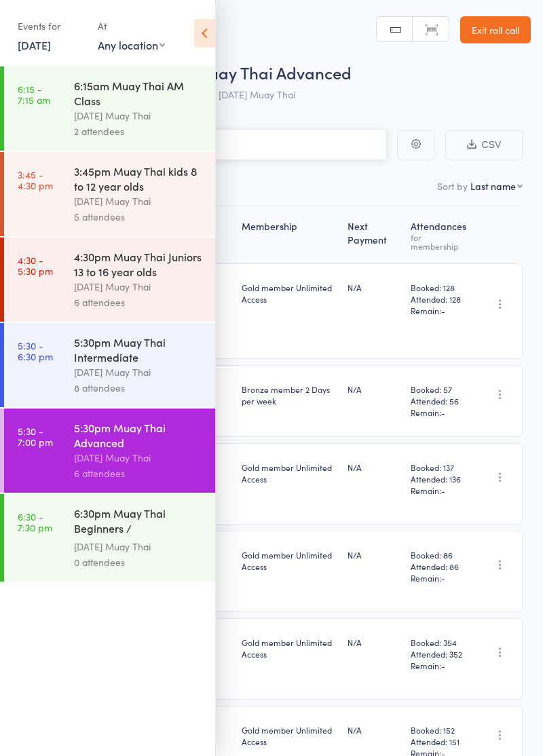 The image size is (543, 756). I want to click on div: Events for, so click(51, 26).